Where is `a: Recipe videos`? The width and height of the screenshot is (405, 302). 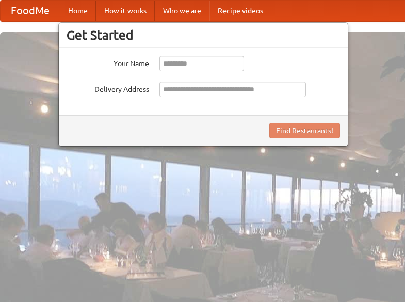 a: Recipe videos is located at coordinates (240, 11).